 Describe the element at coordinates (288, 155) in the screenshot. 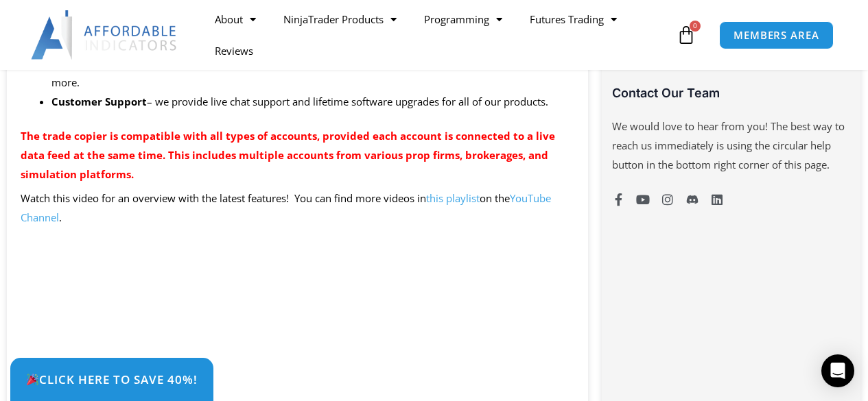

I see `span: The trade copier is compatible with all types of accounts, provided each account is connected to ...` at that location.